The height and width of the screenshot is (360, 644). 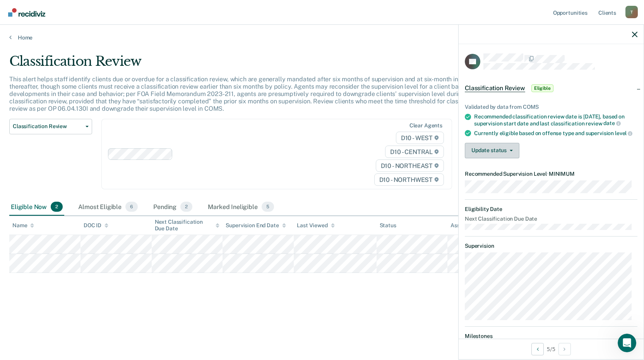 I want to click on div: 5 / 5, so click(x=551, y=349).